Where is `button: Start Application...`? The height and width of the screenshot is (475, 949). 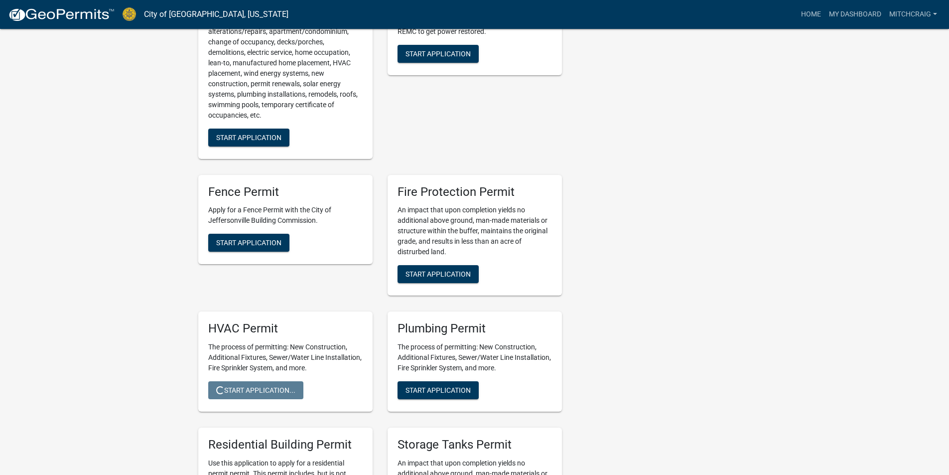 button: Start Application... is located at coordinates (256, 390).